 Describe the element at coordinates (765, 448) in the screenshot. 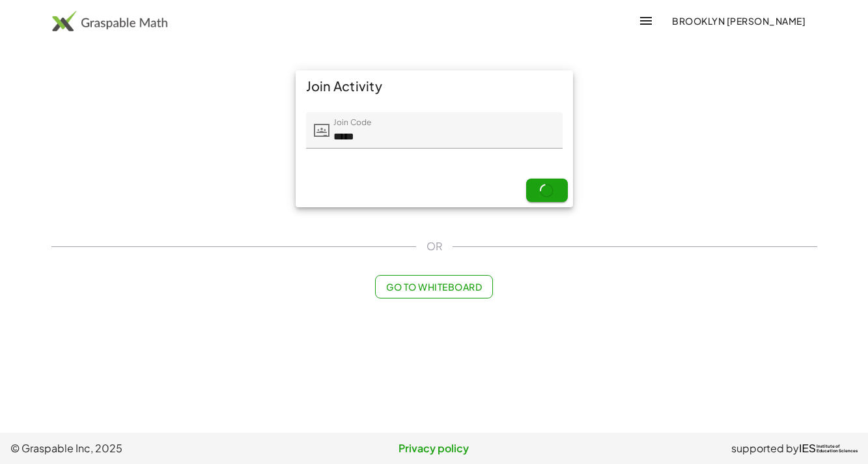

I see `span: supported by` at that location.